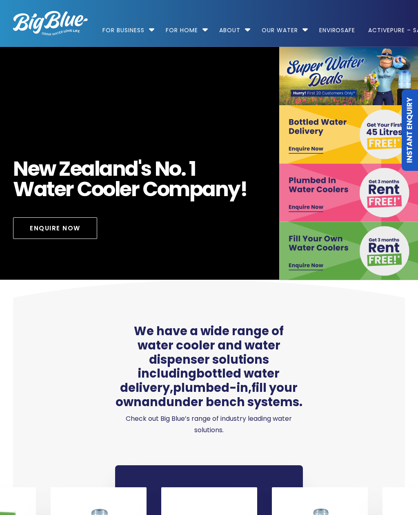 The width and height of the screenshot is (418, 515). What do you see at coordinates (47, 169) in the screenshot?
I see `span: w` at bounding box center [47, 169].